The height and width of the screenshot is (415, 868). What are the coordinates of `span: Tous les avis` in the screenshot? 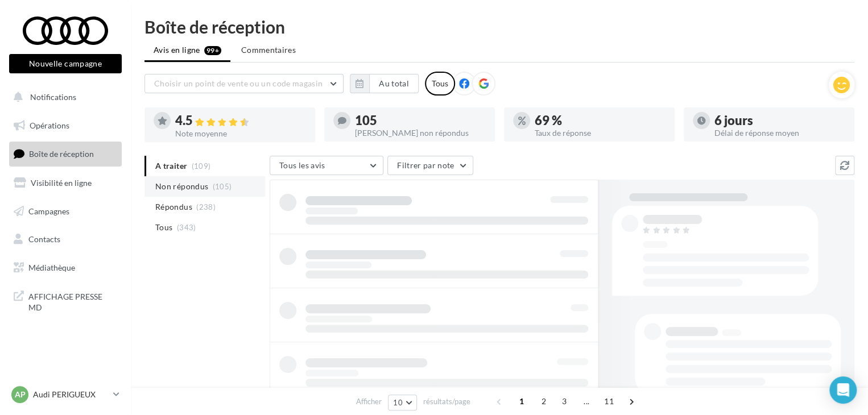 It's located at (302, 165).